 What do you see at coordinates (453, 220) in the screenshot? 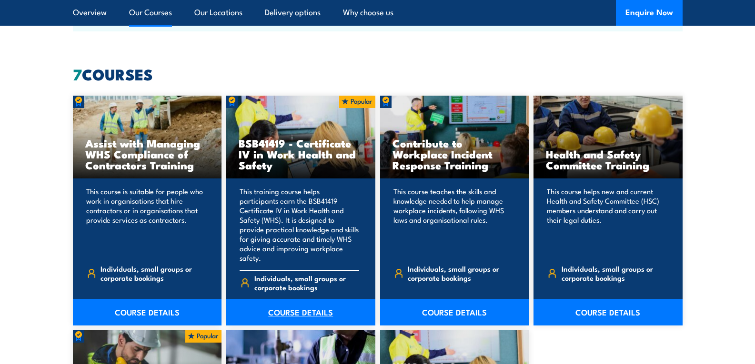
I see `p: This course teaches the skills and knowledge needed to help manage workplace incidents, following...` at bounding box center [453, 220].